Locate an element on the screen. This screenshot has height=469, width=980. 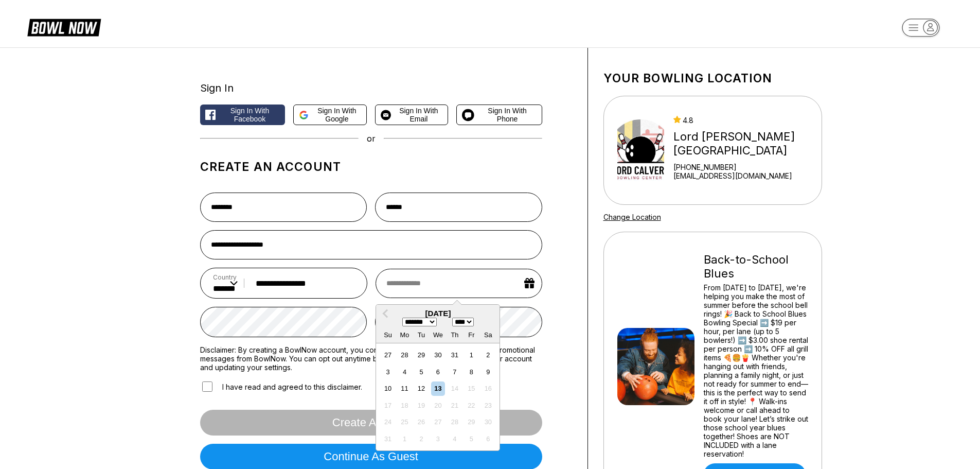
div: Not available Friday, August 22nd, 2025 is located at coordinates (471, 405).